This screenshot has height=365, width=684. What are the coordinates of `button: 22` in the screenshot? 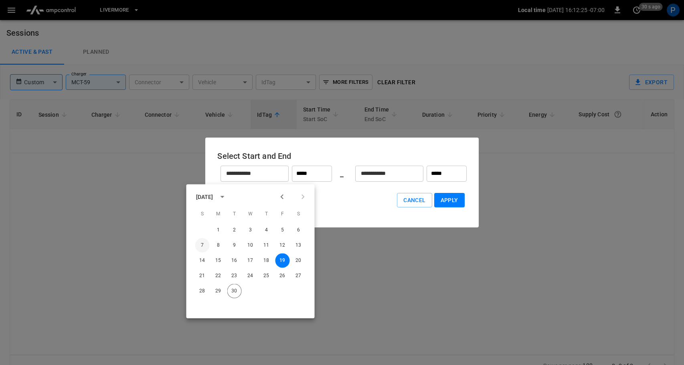 It's located at (218, 276).